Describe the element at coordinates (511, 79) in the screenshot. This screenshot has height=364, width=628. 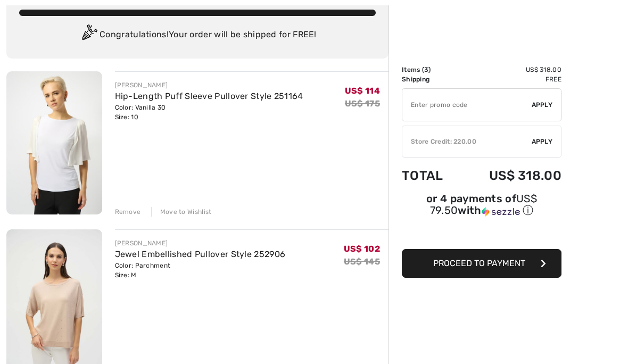
I see `td: Free` at that location.